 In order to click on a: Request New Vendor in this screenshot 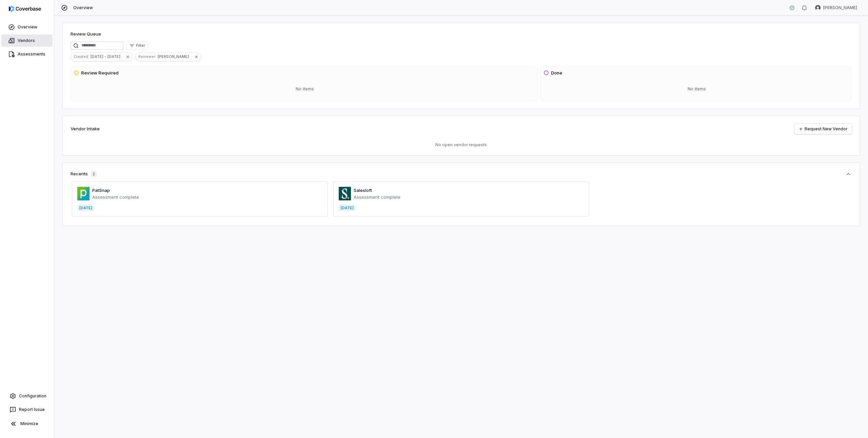, I will do `click(823, 129)`.